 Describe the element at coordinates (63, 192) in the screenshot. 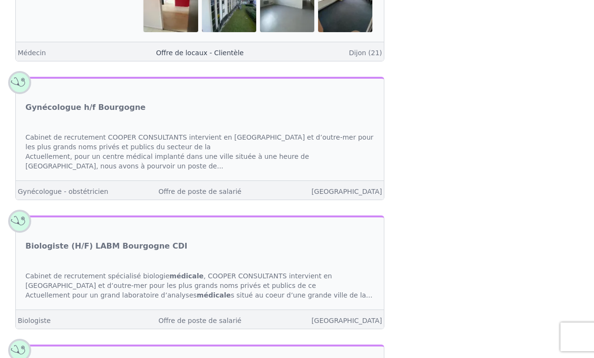

I see `a: Gynécologue - obstétricien` at that location.